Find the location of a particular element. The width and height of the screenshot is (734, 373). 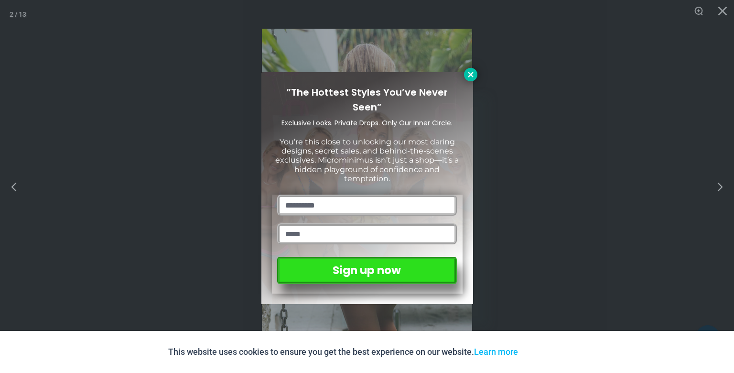

span: “The Hottest Styles You’ve Never Seen” is located at coordinates (367, 99).